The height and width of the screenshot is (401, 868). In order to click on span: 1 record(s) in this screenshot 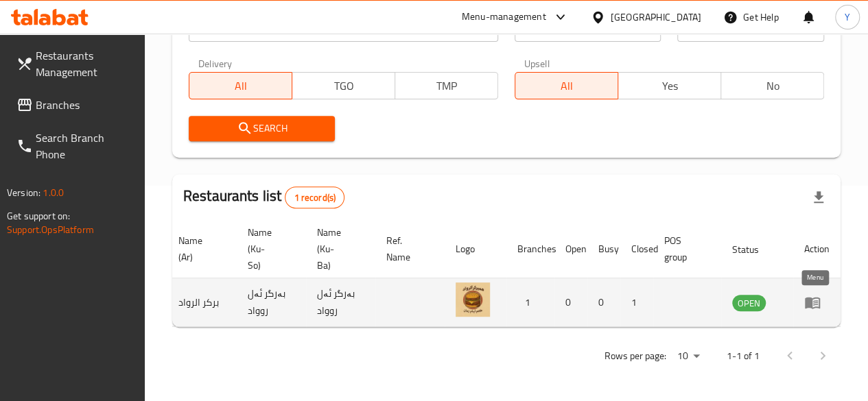, I will do `click(314, 198)`.